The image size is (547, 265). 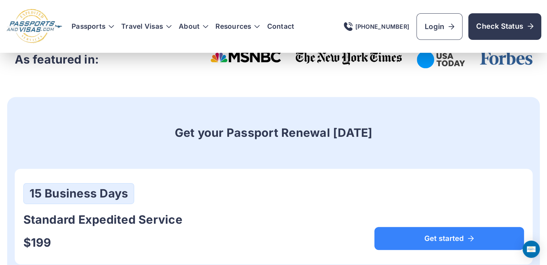 I want to click on img: The New York Times, so click(x=349, y=58).